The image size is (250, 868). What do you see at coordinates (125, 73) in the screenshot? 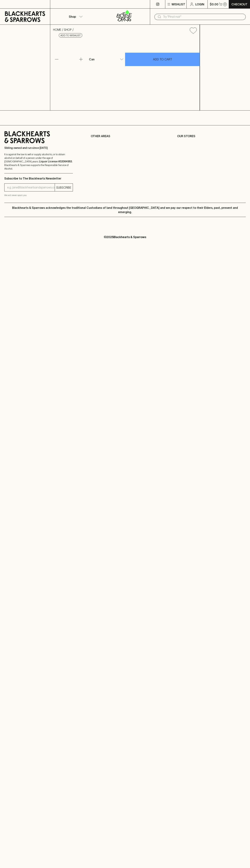
I see `img: 51338.png` at bounding box center [125, 73].